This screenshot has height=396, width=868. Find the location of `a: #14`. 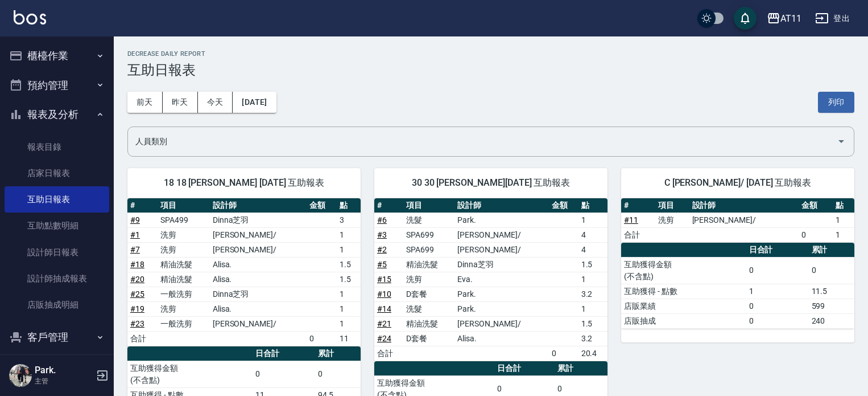

a: #14 is located at coordinates (384, 308).